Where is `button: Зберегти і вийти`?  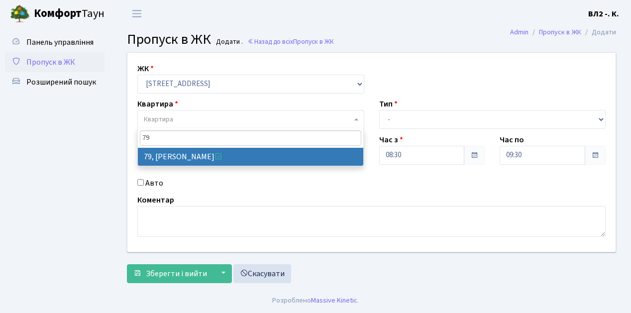
button: Зберегти і вийти is located at coordinates (170, 273).